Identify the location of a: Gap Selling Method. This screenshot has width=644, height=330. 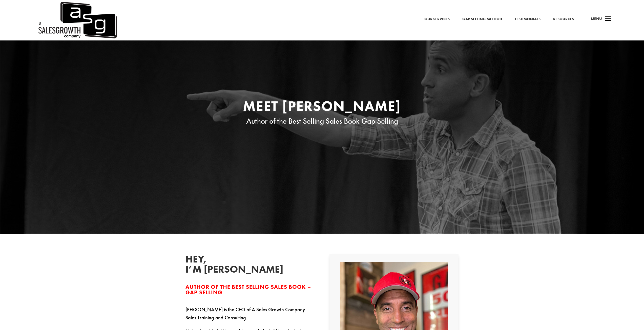
(482, 19).